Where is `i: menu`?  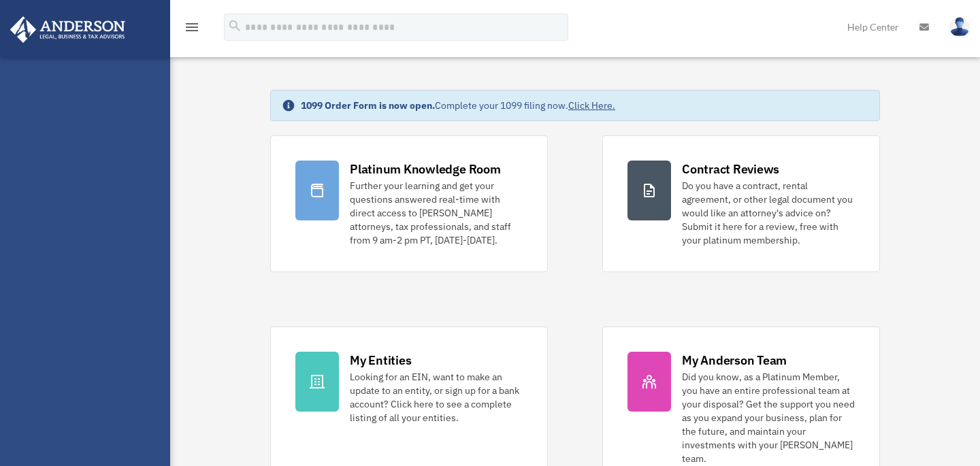
i: menu is located at coordinates (192, 27).